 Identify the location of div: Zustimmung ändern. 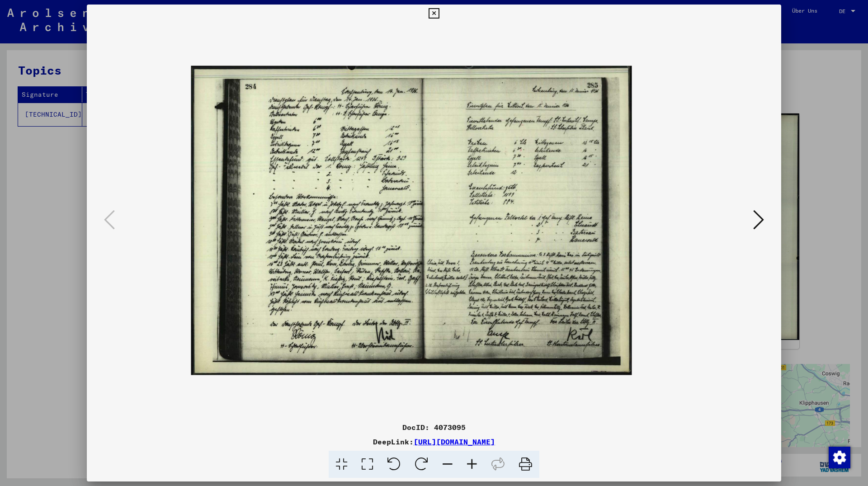
(839, 457).